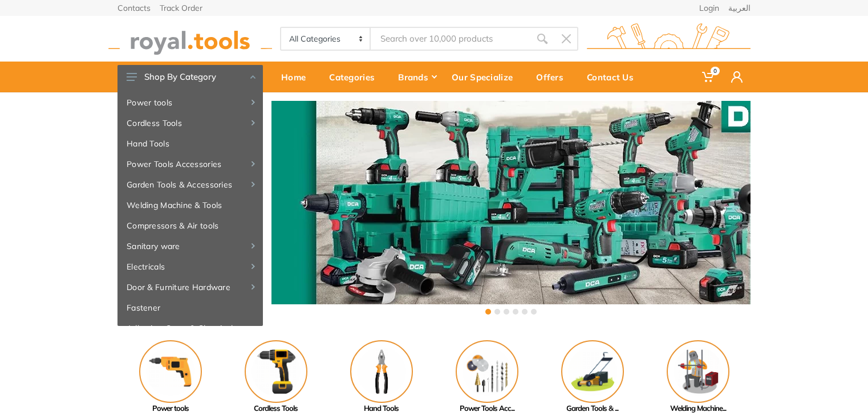  I want to click on input: Site search, so click(450, 39).